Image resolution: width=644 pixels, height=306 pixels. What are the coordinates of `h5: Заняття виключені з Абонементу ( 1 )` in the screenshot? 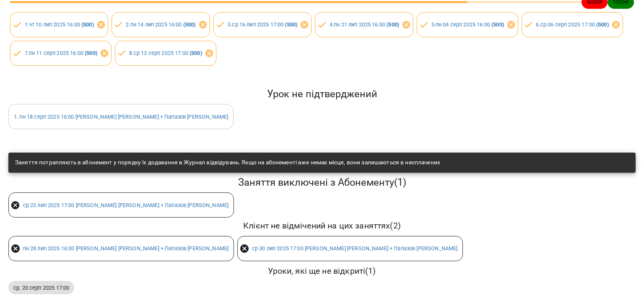 It's located at (322, 182).